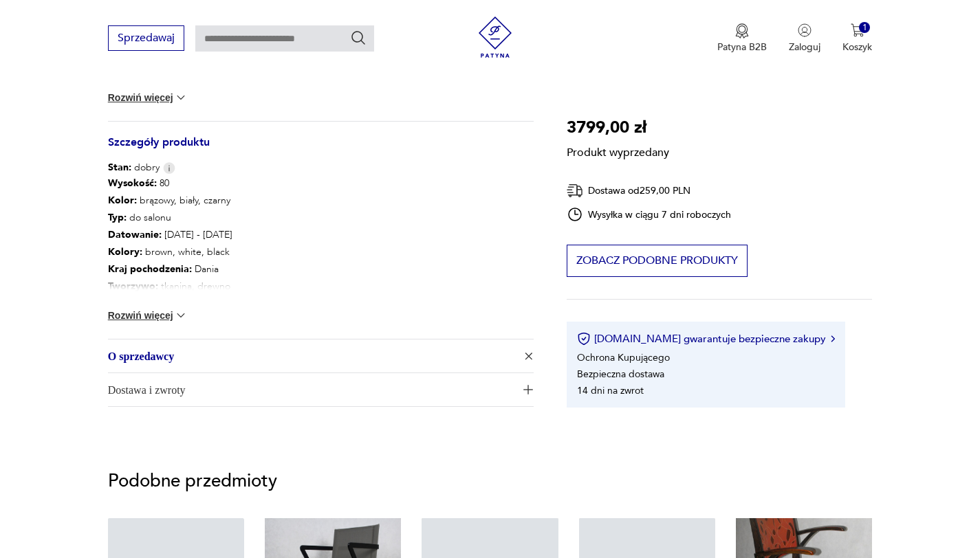 The width and height of the screenshot is (980, 558). What do you see at coordinates (125, 251) in the screenshot?
I see `b: Kolory :` at bounding box center [125, 251].